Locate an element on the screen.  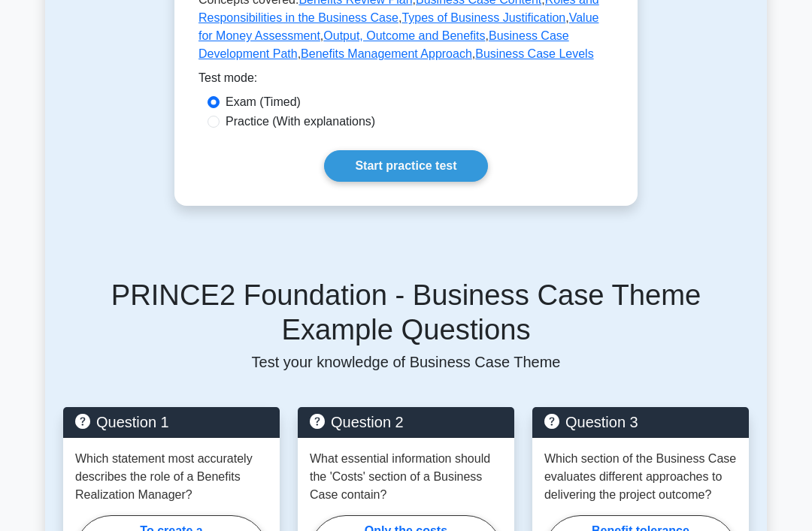
a: Business Case Levels is located at coordinates (533, 53).